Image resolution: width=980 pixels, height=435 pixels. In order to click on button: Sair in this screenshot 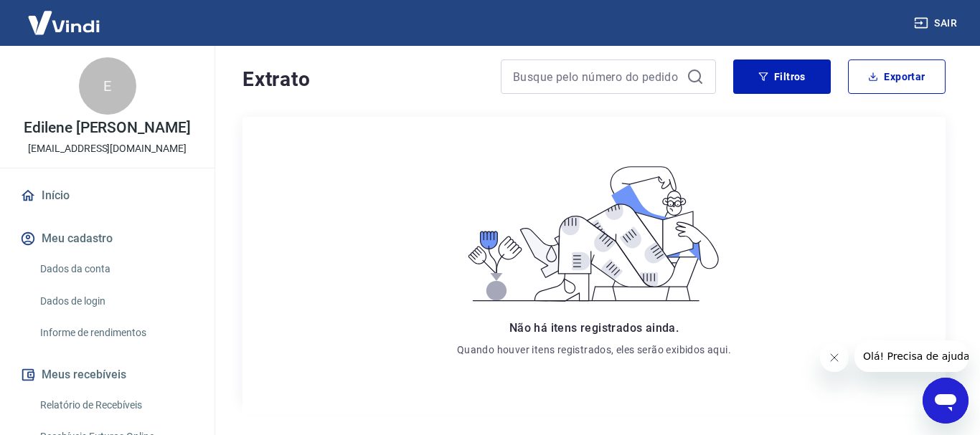, I will do `click(937, 23)`.